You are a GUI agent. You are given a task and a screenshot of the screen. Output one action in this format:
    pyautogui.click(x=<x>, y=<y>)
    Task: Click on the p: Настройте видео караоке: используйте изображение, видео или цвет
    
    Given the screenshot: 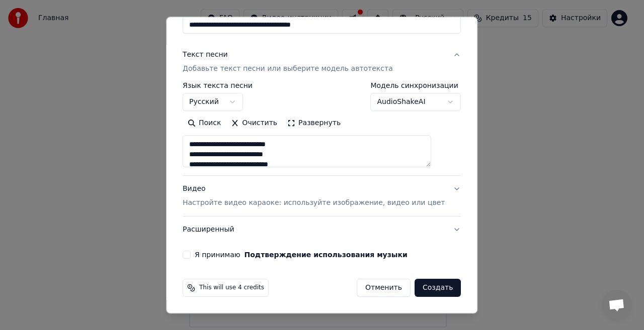 What is the action you would take?
    pyautogui.click(x=313, y=204)
    